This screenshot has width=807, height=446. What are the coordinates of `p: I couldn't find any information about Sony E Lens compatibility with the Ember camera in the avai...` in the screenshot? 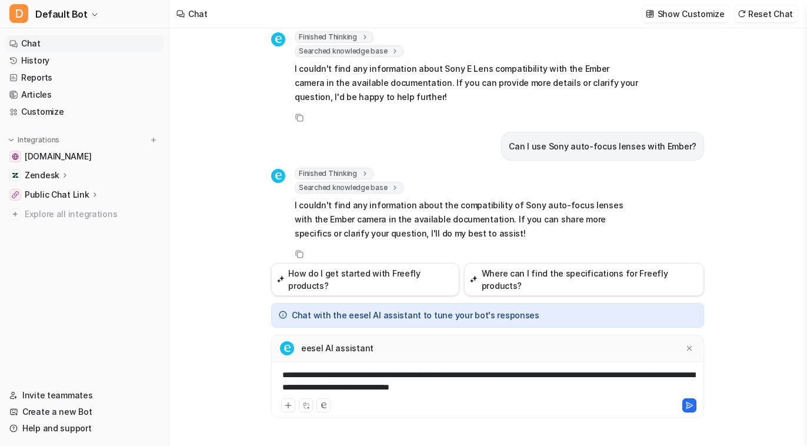 It's located at (466, 83).